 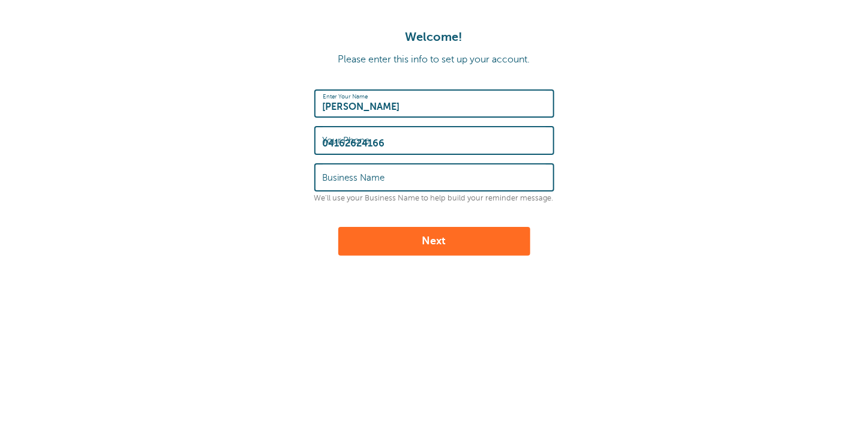 I want to click on button: Next, so click(x=435, y=242).